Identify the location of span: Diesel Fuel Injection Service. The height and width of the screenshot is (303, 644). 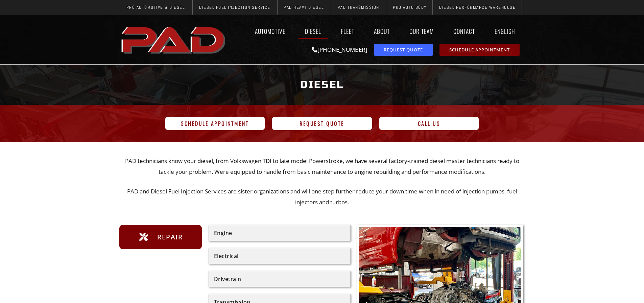
(234, 7).